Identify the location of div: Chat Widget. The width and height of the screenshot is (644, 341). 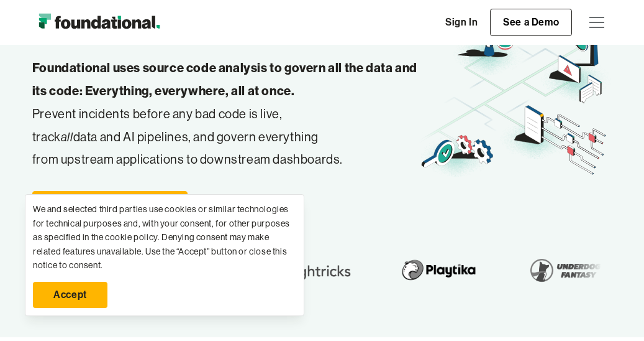
(532, 268).